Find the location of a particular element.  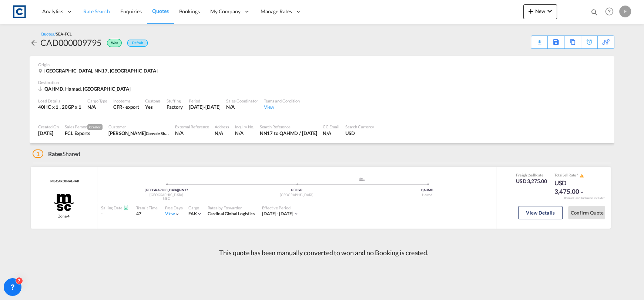

span: Help is located at coordinates (609, 12).